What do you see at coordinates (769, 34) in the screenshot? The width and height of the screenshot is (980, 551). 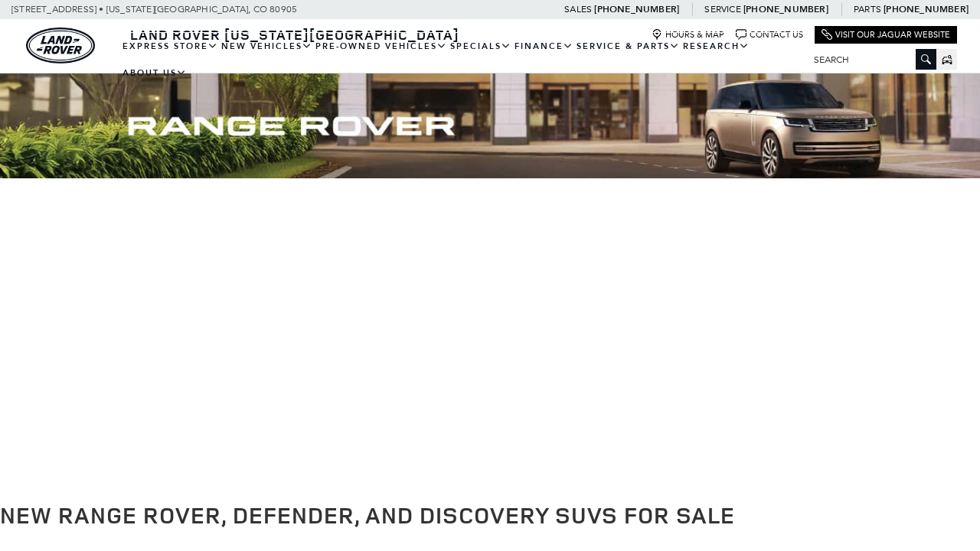 I see `a: Contact Us` at bounding box center [769, 34].